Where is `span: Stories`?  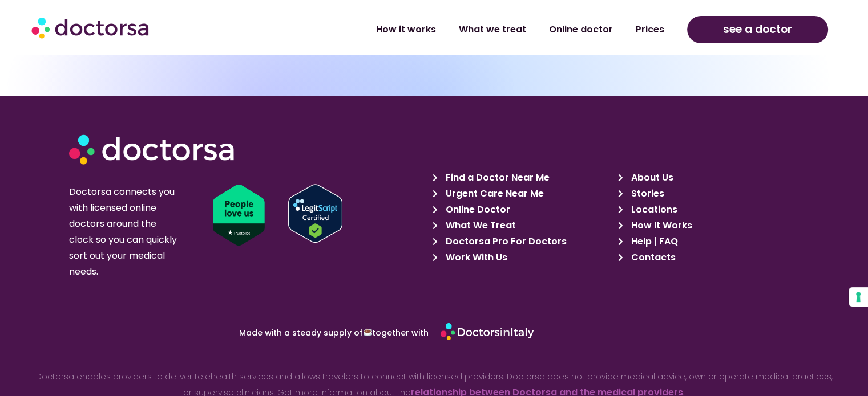 span: Stories is located at coordinates (645, 194).